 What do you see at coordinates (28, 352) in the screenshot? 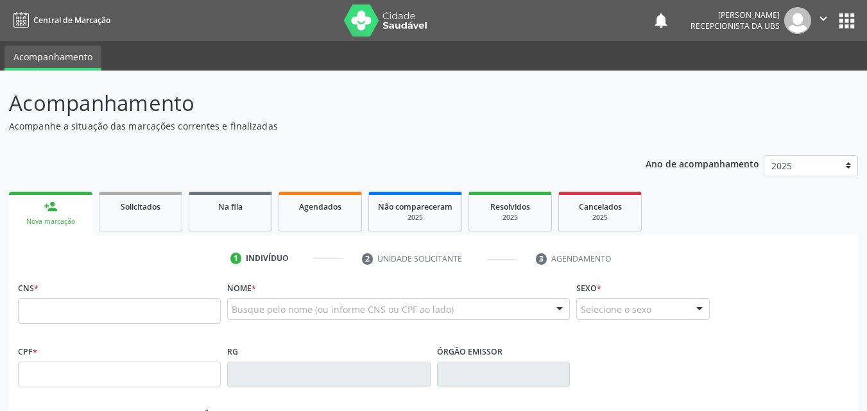
I see `label: CPF` at bounding box center [28, 352].